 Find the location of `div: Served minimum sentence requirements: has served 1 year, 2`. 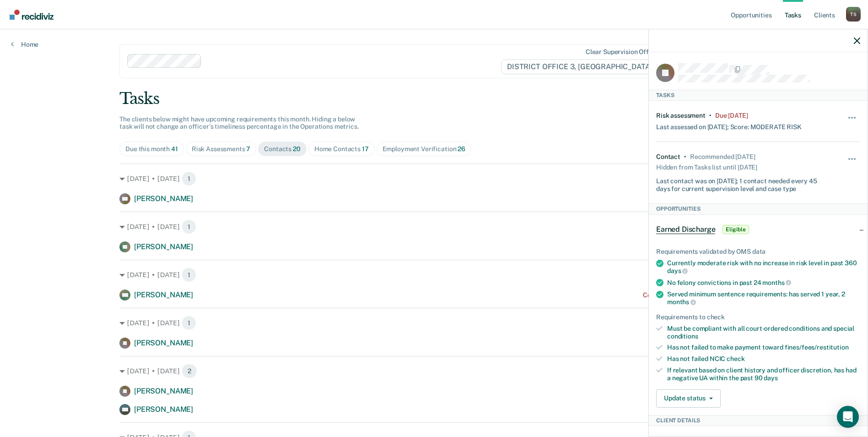

div: Served minimum sentence requirements: has served 1 year, 2 is located at coordinates (764, 298).